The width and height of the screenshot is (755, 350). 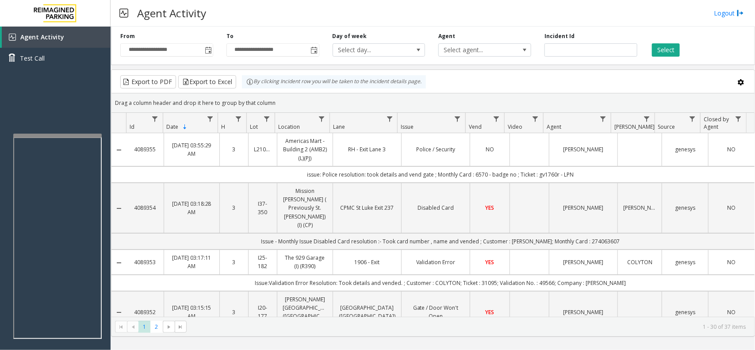 I want to click on a: 1906 - Exit, so click(x=367, y=262).